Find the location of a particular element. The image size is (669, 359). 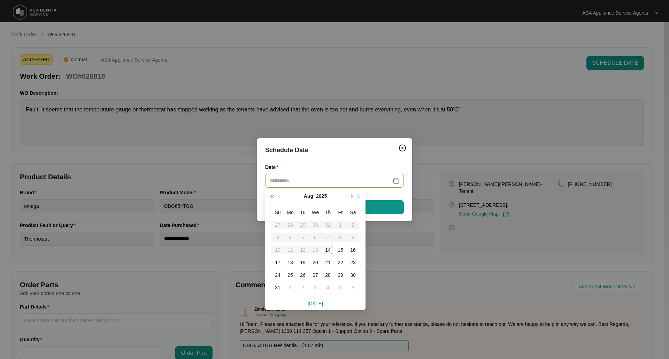

th: Su is located at coordinates (278, 213).